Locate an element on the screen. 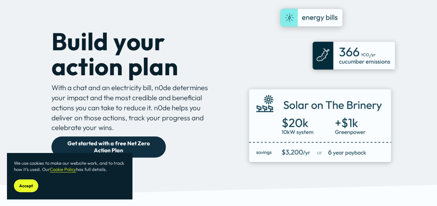  span: Accept is located at coordinates (26, 186).